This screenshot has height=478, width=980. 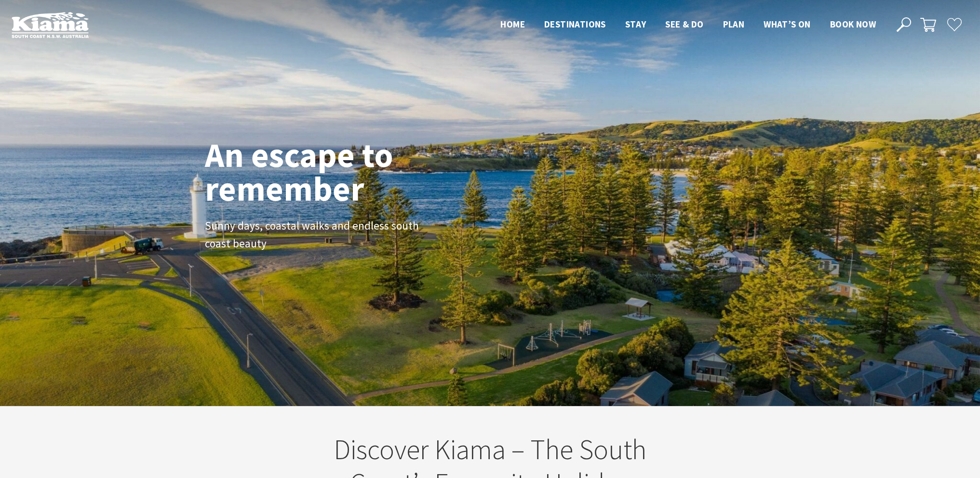 What do you see at coordinates (684, 24) in the screenshot?
I see `span: See & Do` at bounding box center [684, 24].